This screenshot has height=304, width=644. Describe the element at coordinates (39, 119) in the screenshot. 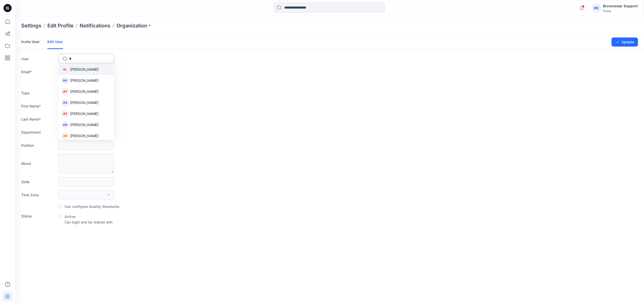

I see `label: Last Name` at that location.